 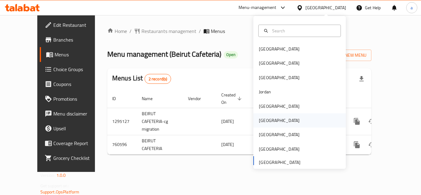 What do you see at coordinates (118, 99) in the screenshot?
I see `span: ID` at bounding box center [118, 99].